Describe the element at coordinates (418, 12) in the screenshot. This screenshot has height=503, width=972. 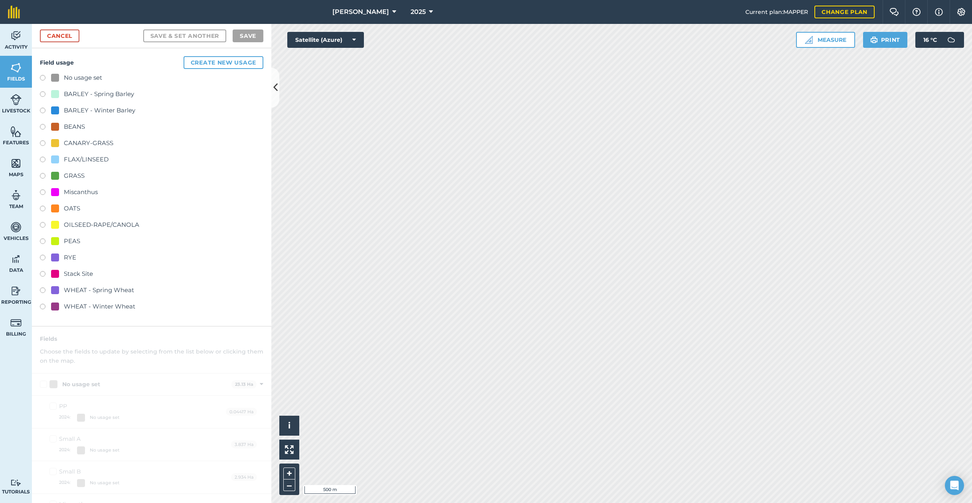
I see `span: 2025` at that location.